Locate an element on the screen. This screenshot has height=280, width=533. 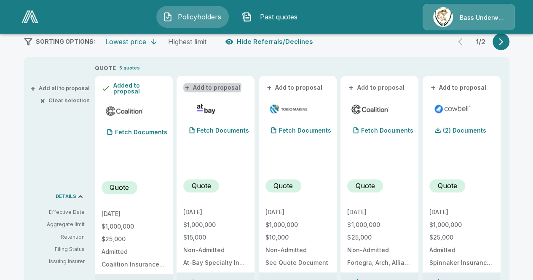
span: Policyholders is located at coordinates (199, 17).